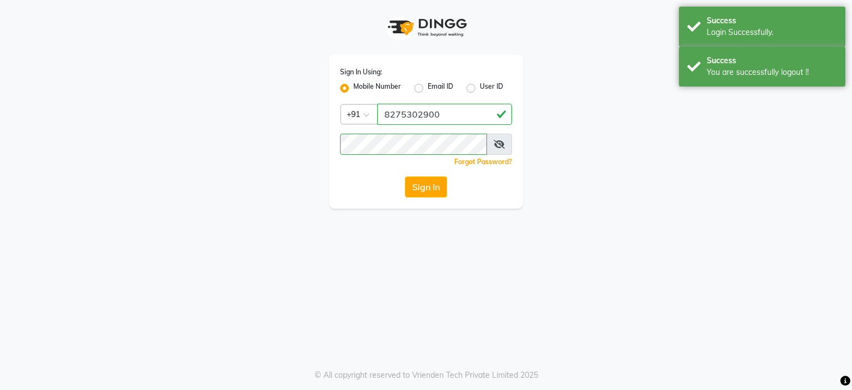  Describe the element at coordinates (377, 88) in the screenshot. I see `label: Mobile Number` at that location.